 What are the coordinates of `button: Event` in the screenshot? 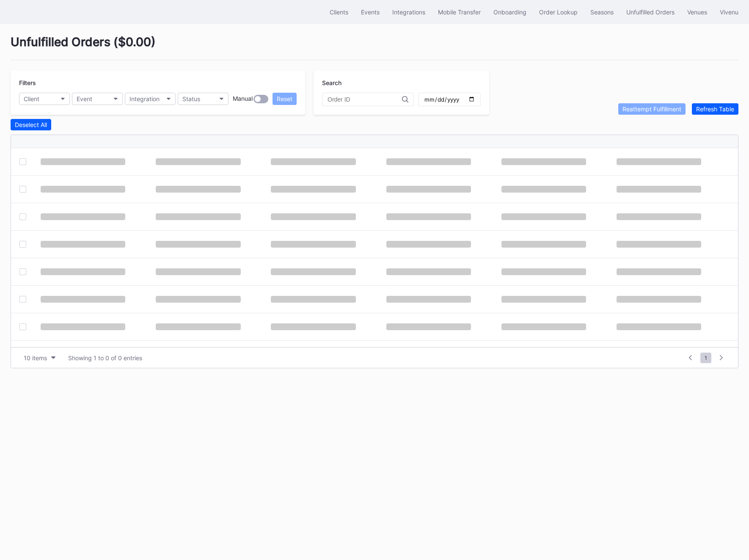 It's located at (97, 98).